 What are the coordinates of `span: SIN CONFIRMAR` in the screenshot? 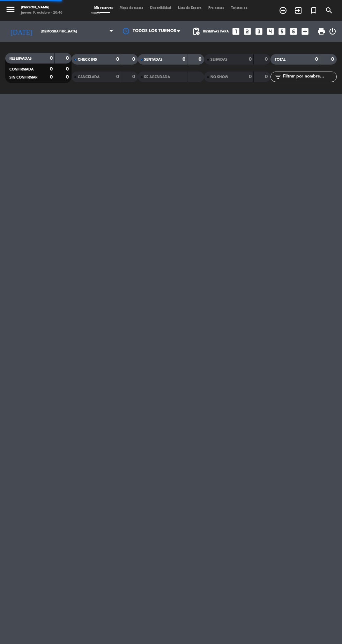 It's located at (23, 77).